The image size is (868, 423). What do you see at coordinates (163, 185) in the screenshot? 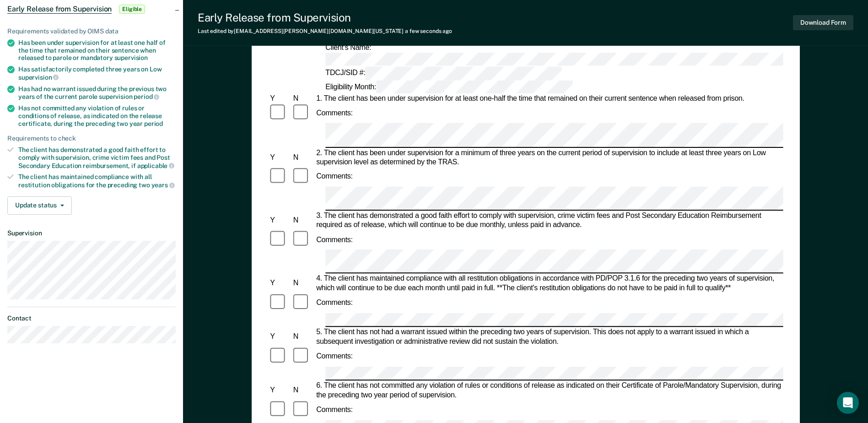
I see `span: years` at bounding box center [163, 185].